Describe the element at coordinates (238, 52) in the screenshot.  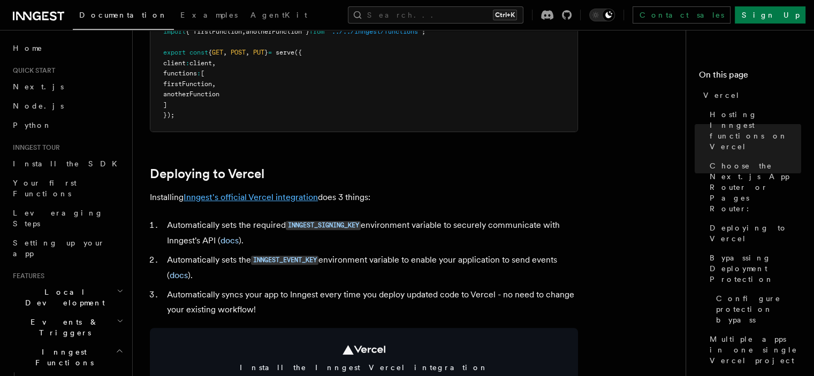
I see `span: POST` at that location.